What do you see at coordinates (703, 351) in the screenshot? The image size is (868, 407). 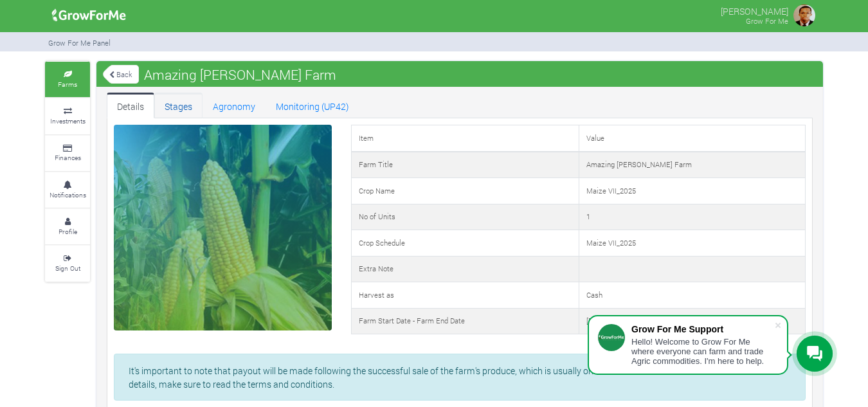 I see `div: Hello! Welcome to Grow For Me where everyone can farm and trade Agric commodities. I'm here to help.` at bounding box center [703, 351].